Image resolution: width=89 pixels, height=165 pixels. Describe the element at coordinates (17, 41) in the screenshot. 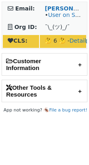

I see `strong: CLS:` at that location.